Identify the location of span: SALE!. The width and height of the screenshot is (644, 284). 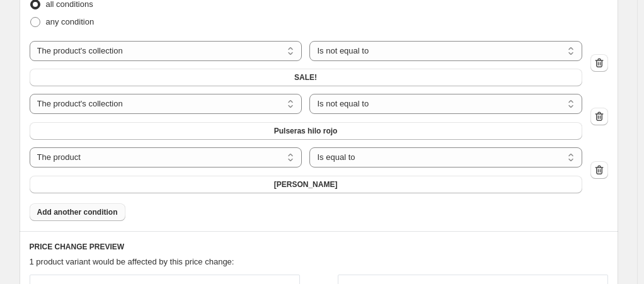
(306, 77).